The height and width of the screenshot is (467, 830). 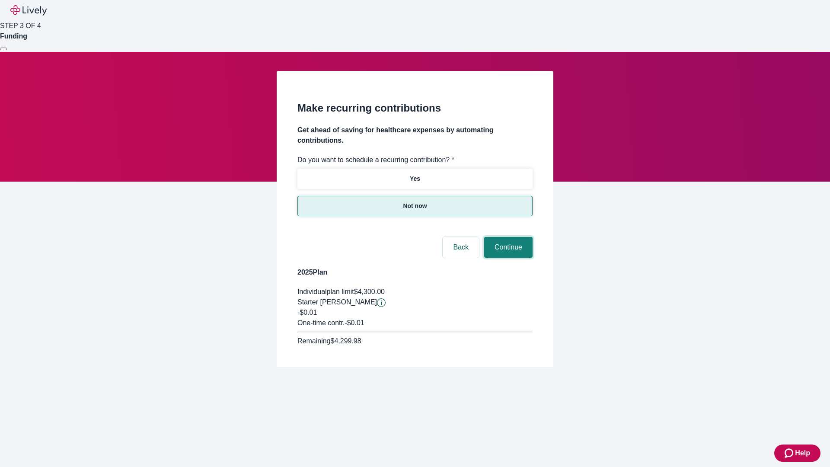 What do you see at coordinates (29, 10) in the screenshot?
I see `img: Lively` at bounding box center [29, 10].